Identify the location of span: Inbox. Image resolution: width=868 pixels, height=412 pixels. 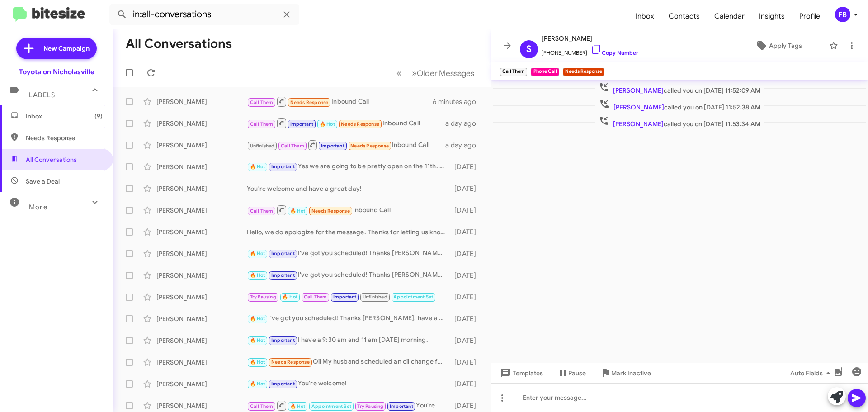
(64, 116).